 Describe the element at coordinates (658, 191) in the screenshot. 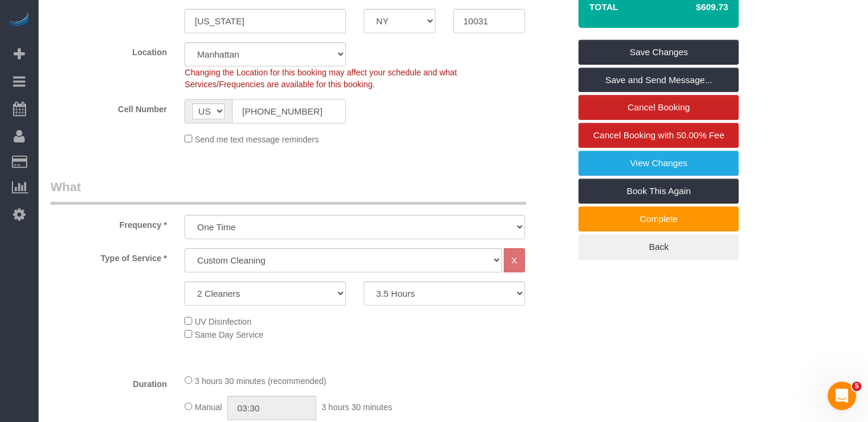

I see `a: Book This Again` at that location.